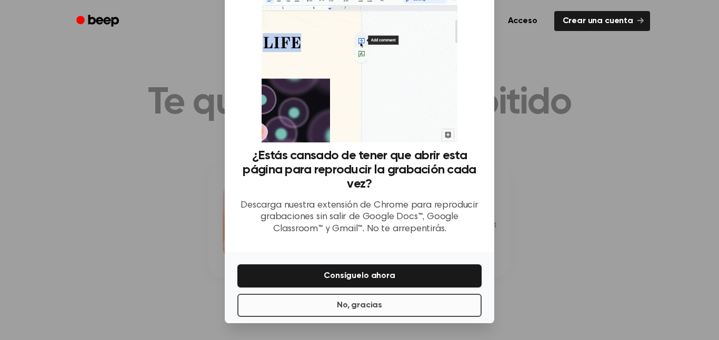 This screenshot has width=719, height=340. What do you see at coordinates (598, 21) in the screenshot?
I see `font: Crear una cuenta` at bounding box center [598, 21].